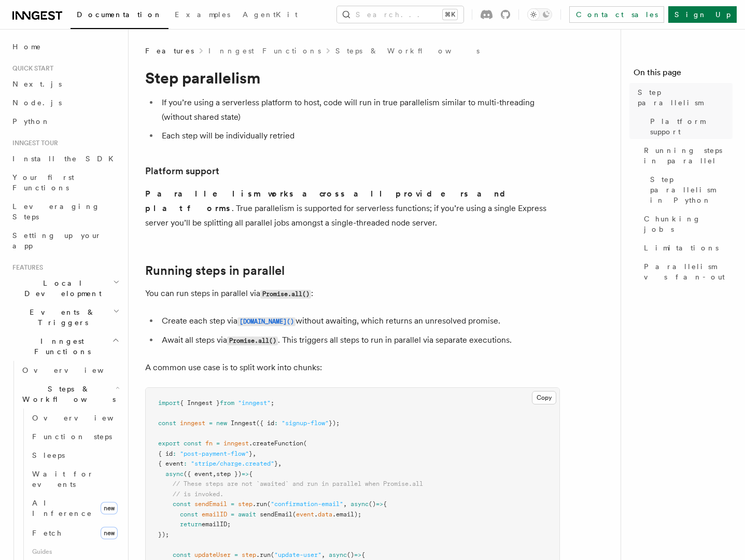 This screenshot has width=745, height=560. I want to click on span: Events & Triggers, so click(60, 317).